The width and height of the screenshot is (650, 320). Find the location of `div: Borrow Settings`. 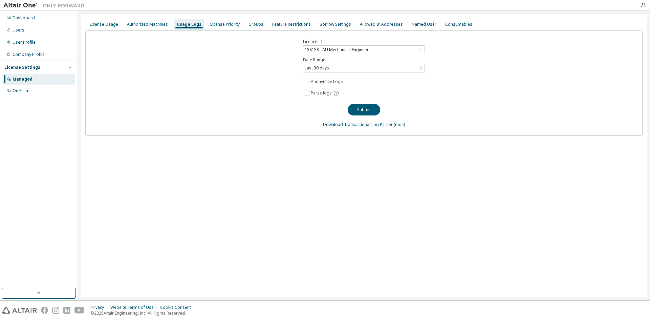

div: Borrow Settings is located at coordinates (335, 24).